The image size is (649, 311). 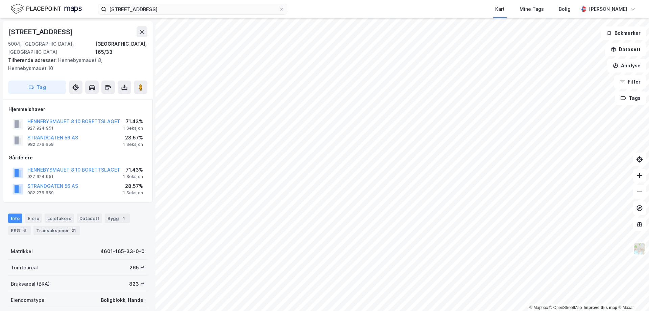 I want to click on a: OpenStreetMap, so click(x=566, y=307).